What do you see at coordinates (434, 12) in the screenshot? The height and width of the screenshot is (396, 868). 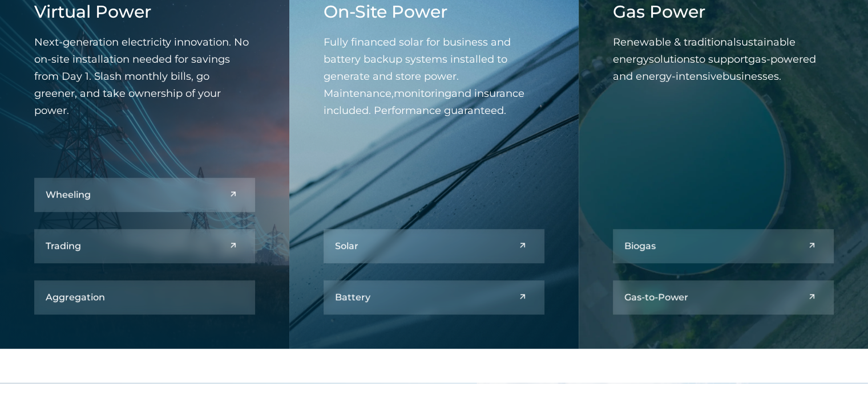 I see `h4: On-Site Power` at bounding box center [434, 12].